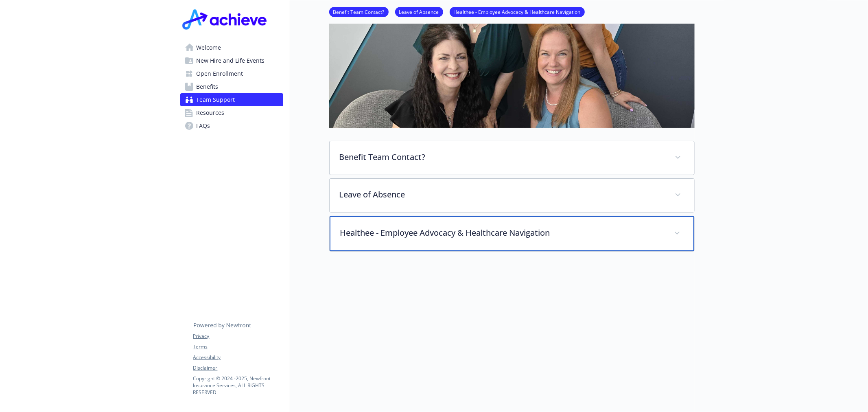 The width and height of the screenshot is (868, 412). What do you see at coordinates (231, 61) in the screenshot?
I see `span: New Hire and Life Events` at bounding box center [231, 61].